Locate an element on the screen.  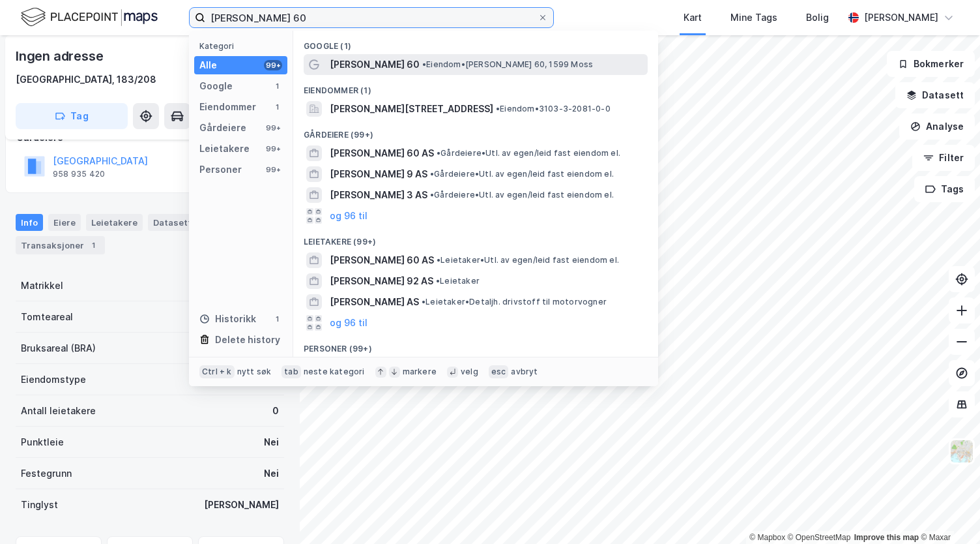
span: Leietaker • Detaljh. drivstoff til motorvogner is located at coordinates (515, 302).